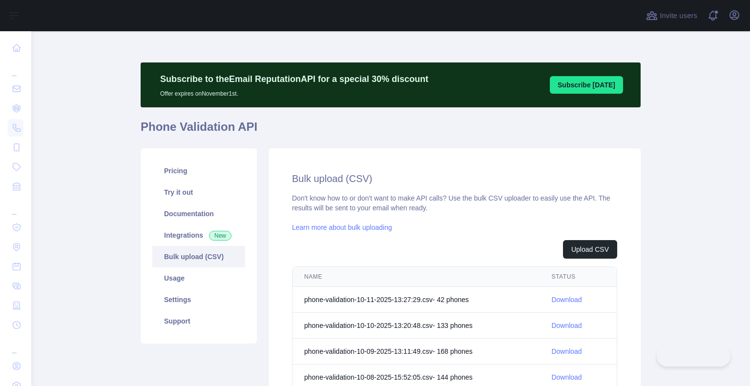 The width and height of the screenshot is (750, 386). Describe the element at coordinates (199, 214) in the screenshot. I see `a: Documentation` at that location.